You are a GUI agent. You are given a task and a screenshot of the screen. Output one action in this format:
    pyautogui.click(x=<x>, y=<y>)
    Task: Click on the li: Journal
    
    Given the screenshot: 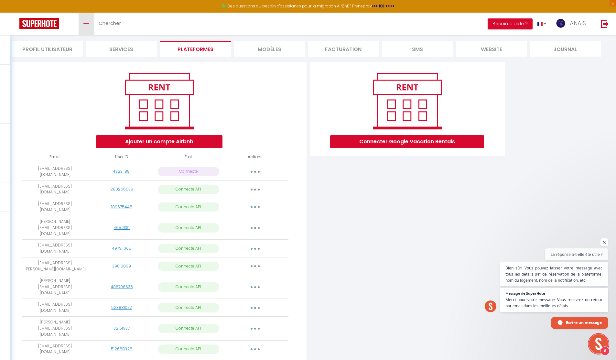 What is the action you would take?
    pyautogui.click(x=565, y=49)
    